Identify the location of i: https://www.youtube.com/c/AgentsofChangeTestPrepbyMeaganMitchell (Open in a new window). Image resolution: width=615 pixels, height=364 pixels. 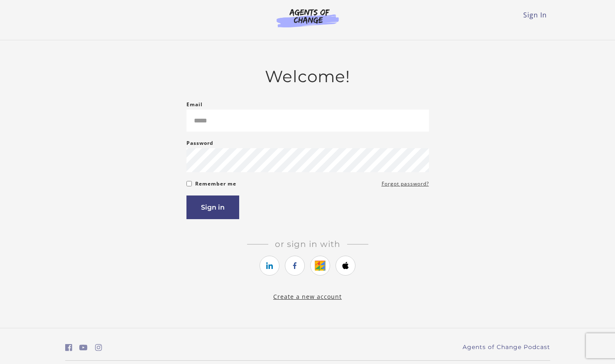
(83, 348).